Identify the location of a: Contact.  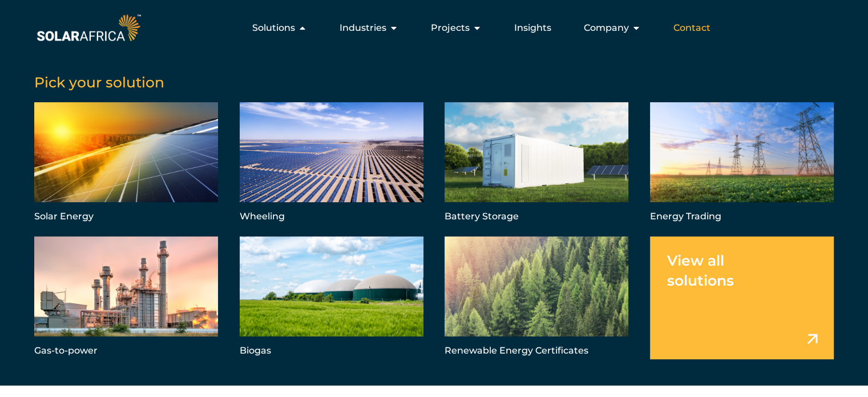
(691, 28).